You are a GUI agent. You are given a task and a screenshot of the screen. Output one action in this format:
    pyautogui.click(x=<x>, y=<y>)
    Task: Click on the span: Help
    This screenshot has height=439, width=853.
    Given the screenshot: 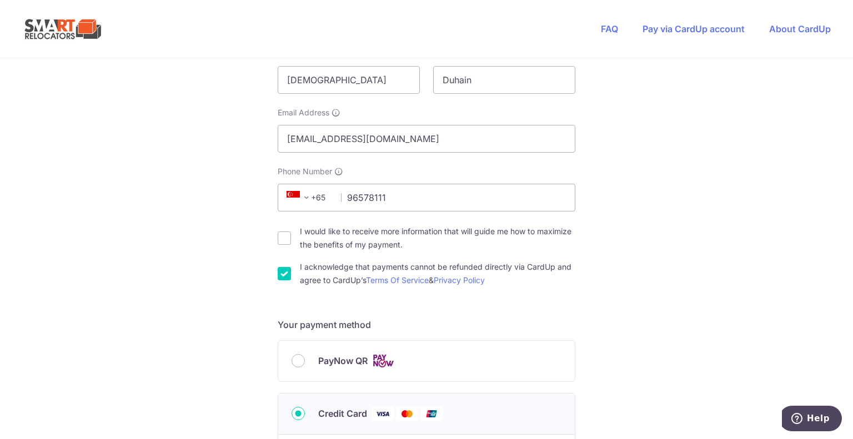 What is the action you would take?
    pyautogui.click(x=36, y=13)
    